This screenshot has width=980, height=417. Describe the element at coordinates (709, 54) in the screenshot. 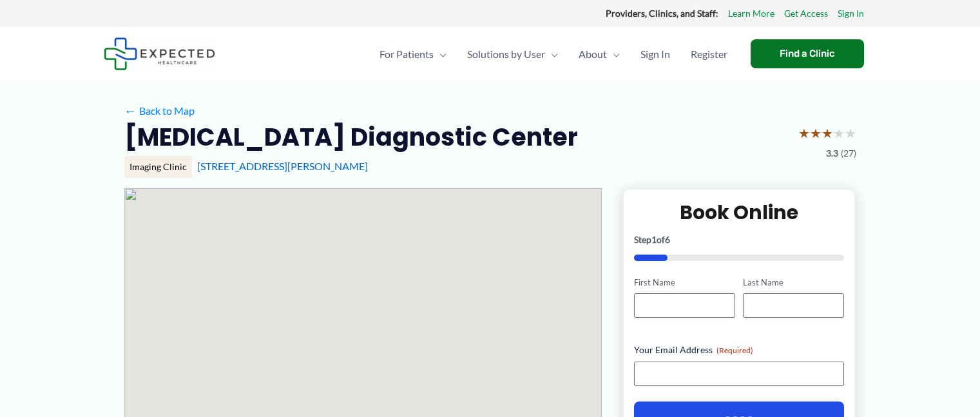

I see `a: Register` at that location.